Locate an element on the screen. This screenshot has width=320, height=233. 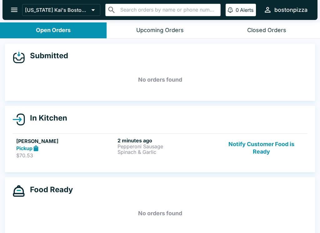
p: Pepperoni Sausage is located at coordinates (167, 147).